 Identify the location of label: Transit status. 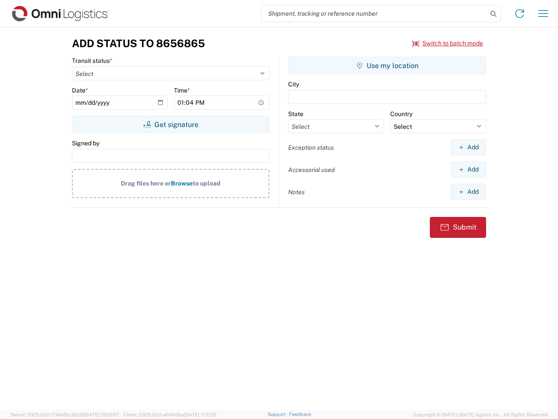
(92, 61).